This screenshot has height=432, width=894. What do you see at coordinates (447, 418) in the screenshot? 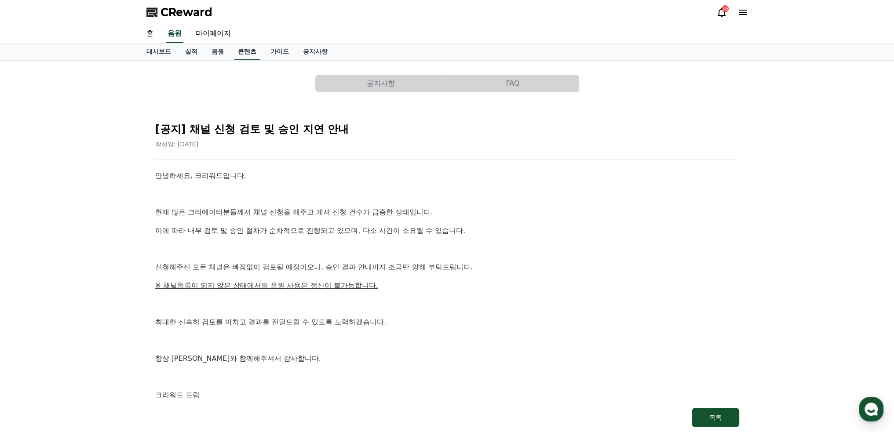
I see `a: 목록` at bounding box center [447, 418].